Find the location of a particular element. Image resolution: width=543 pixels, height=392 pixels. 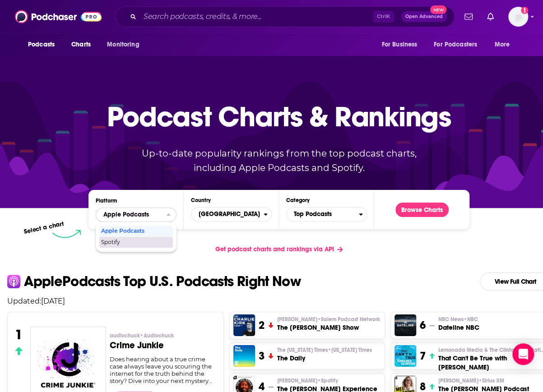

a: Dateline NBC is located at coordinates (405, 325).